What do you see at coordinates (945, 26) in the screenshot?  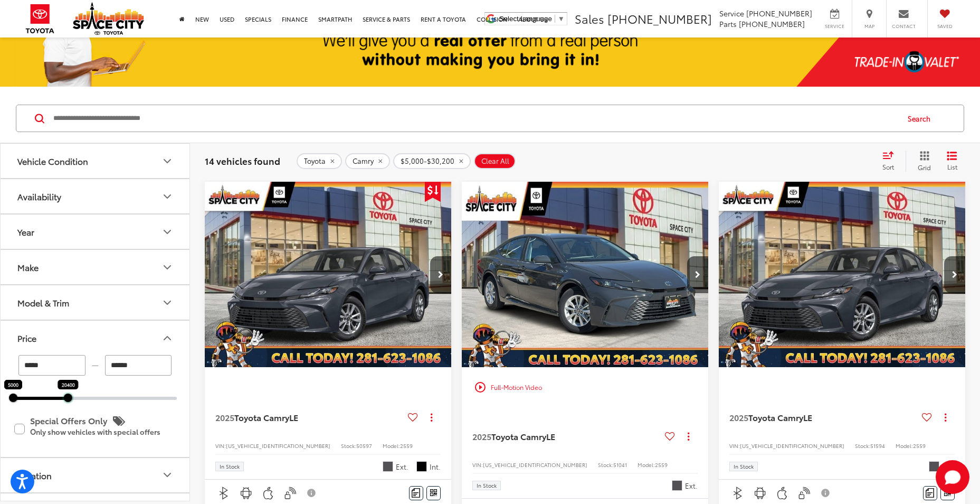 I see `span: Saved` at bounding box center [945, 26].